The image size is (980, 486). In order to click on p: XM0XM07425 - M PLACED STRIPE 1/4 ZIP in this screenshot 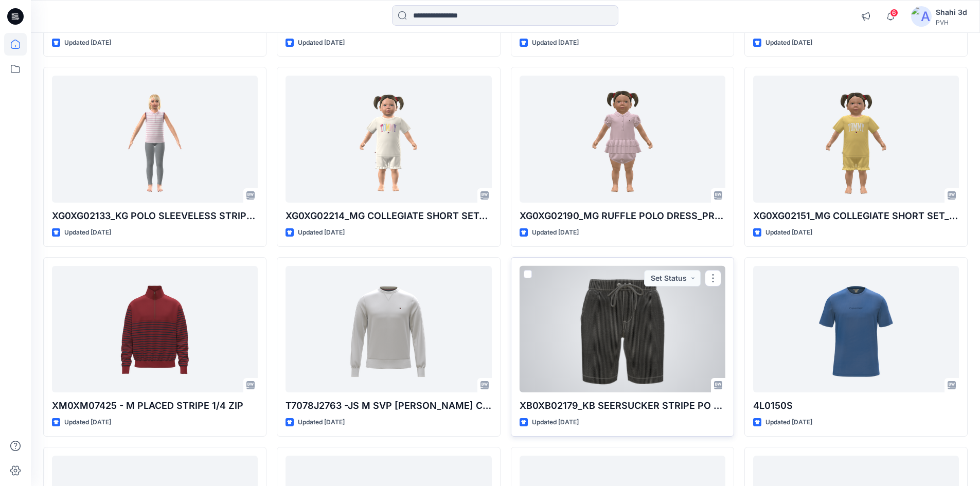, I will do `click(155, 405)`.